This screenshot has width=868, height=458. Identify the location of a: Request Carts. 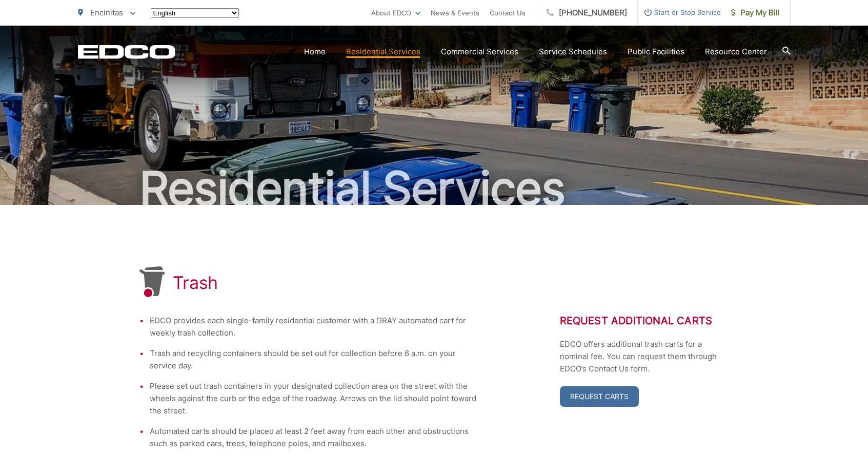
(600, 396).